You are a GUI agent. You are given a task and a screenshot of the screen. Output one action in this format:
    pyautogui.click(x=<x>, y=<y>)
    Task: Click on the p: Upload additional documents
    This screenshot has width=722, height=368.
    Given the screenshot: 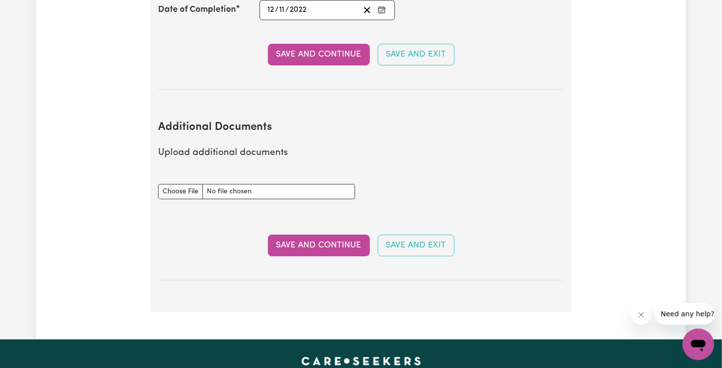 What is the action you would take?
    pyautogui.click(x=361, y=153)
    